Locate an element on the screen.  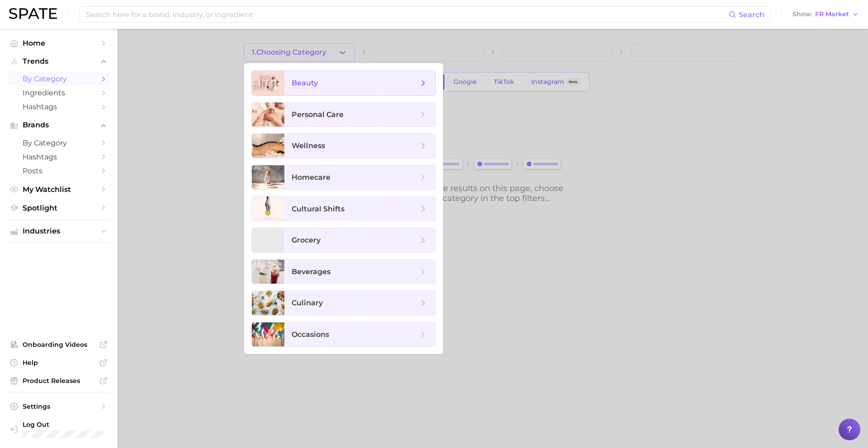
span: Settings is located at coordinates (59, 406).